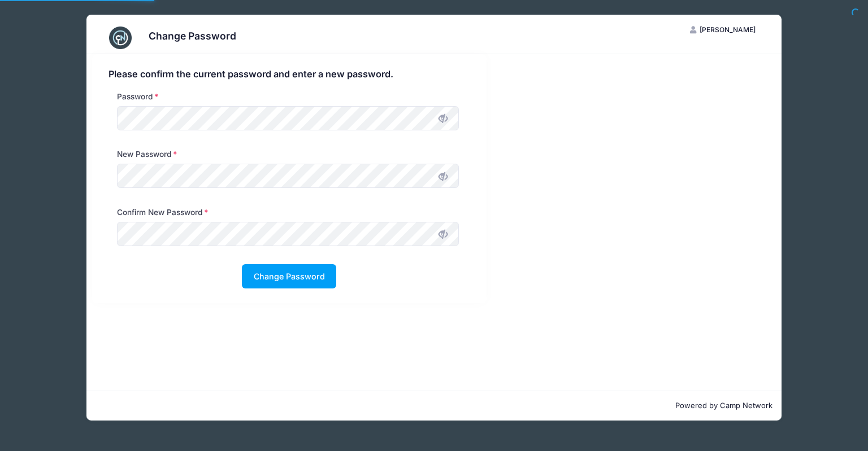  What do you see at coordinates (147, 154) in the screenshot?
I see `label: New Password` at bounding box center [147, 154].